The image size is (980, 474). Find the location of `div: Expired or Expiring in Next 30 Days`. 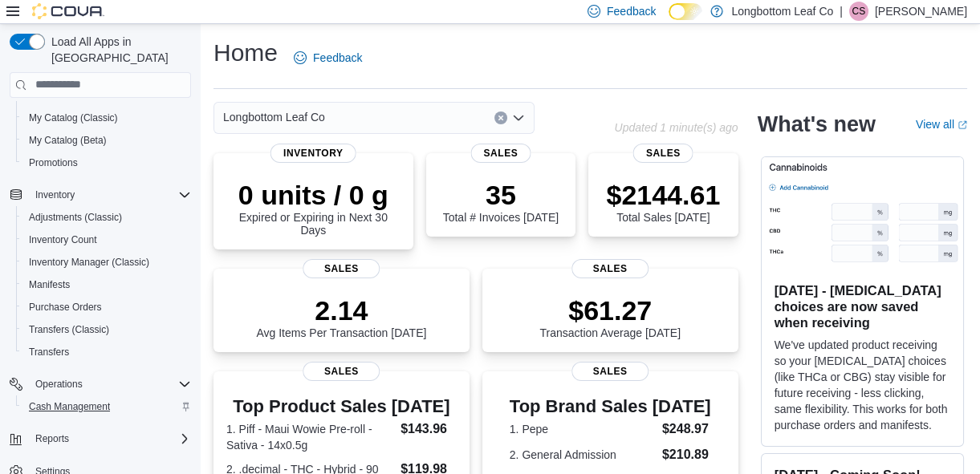

div: Expired or Expiring in Next 30 Days is located at coordinates (313, 208).